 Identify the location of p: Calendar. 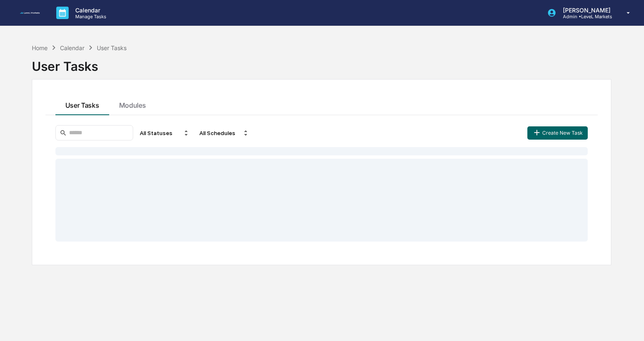
(89, 10).